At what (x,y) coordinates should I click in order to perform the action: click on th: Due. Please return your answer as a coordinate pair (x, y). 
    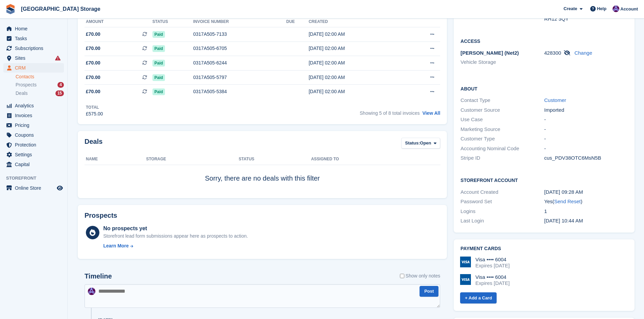
    Looking at the image, I should click on (298, 22).